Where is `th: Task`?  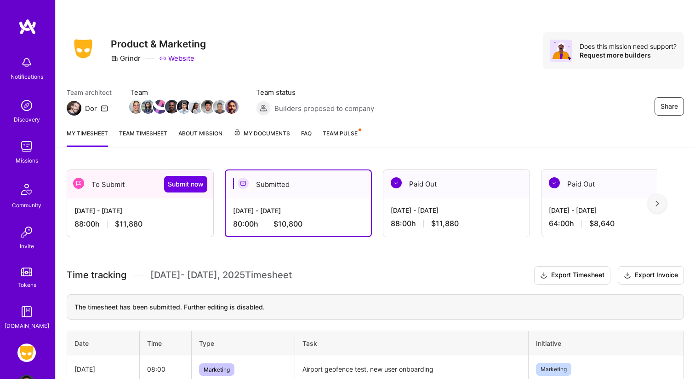
th: Task is located at coordinates (412, 343).